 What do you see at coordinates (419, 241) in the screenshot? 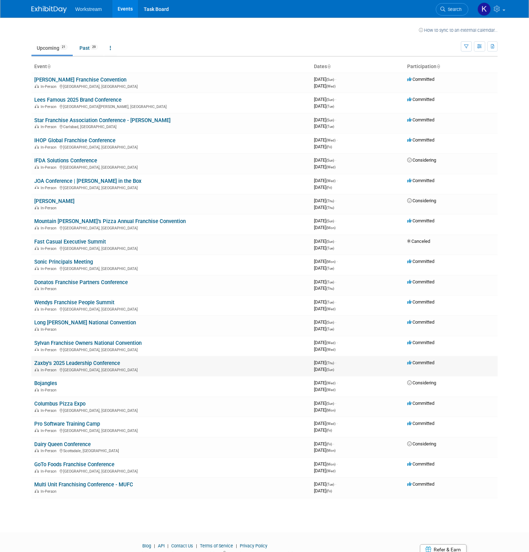
I see `span: Canceled` at bounding box center [419, 241].